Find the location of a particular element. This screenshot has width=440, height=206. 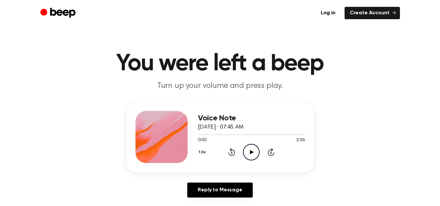

span: 0:00 is located at coordinates (202, 140).